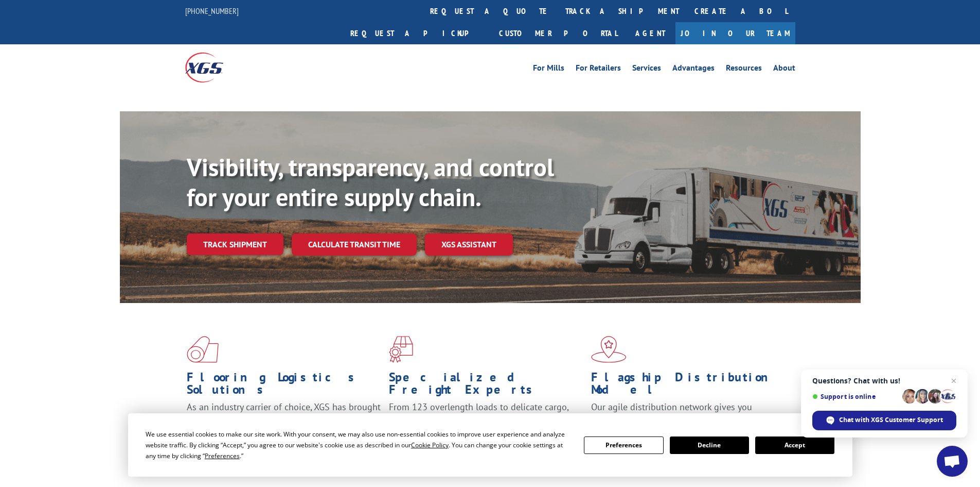  I want to click on span: Support is online, so click(856, 396).